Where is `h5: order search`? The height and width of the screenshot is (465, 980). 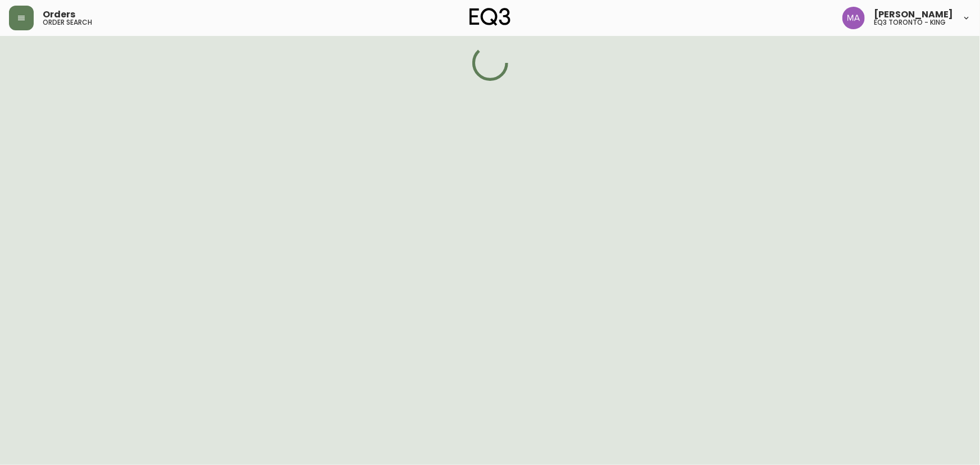 h5: order search is located at coordinates (68, 22).